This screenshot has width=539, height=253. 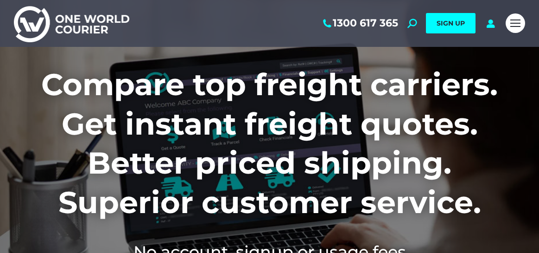 I want to click on a: 1300 617 365, so click(x=360, y=23).